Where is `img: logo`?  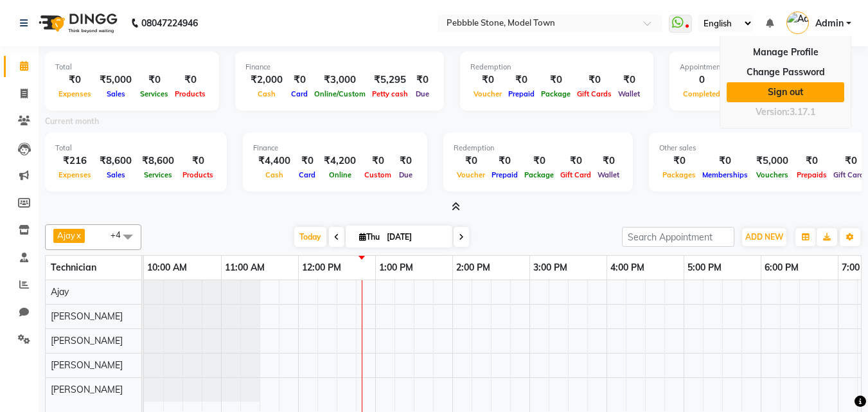
img: logo is located at coordinates (77, 23).